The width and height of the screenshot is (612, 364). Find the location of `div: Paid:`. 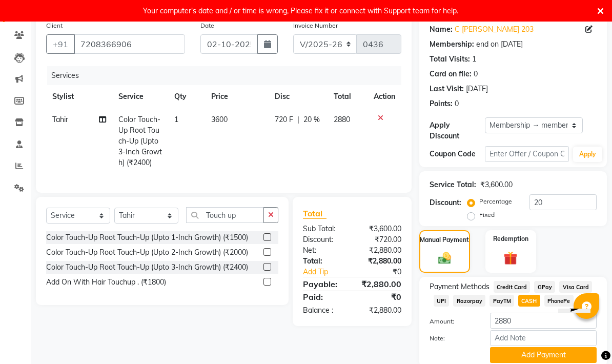

div: Paid: is located at coordinates (324, 297).